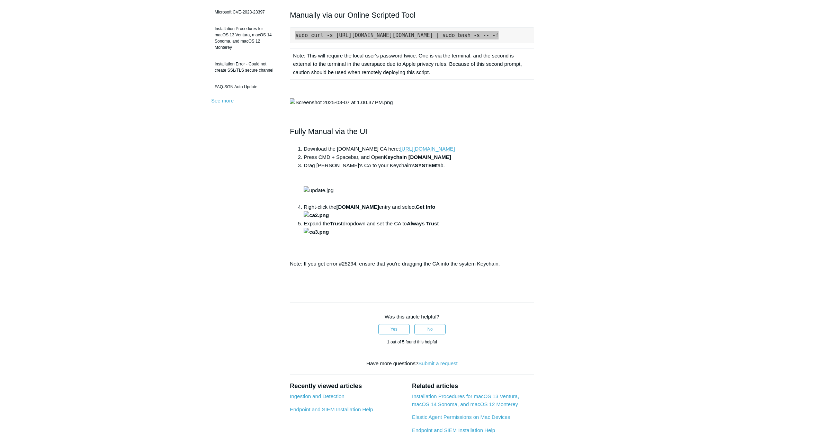 The image size is (824, 440). I want to click on span: Was this article helpful?, so click(412, 317).